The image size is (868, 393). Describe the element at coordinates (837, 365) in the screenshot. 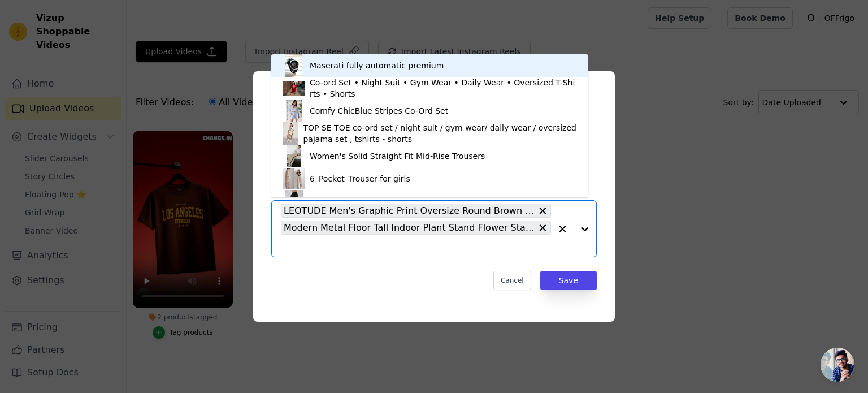

I see `a: Open chat` at that location.